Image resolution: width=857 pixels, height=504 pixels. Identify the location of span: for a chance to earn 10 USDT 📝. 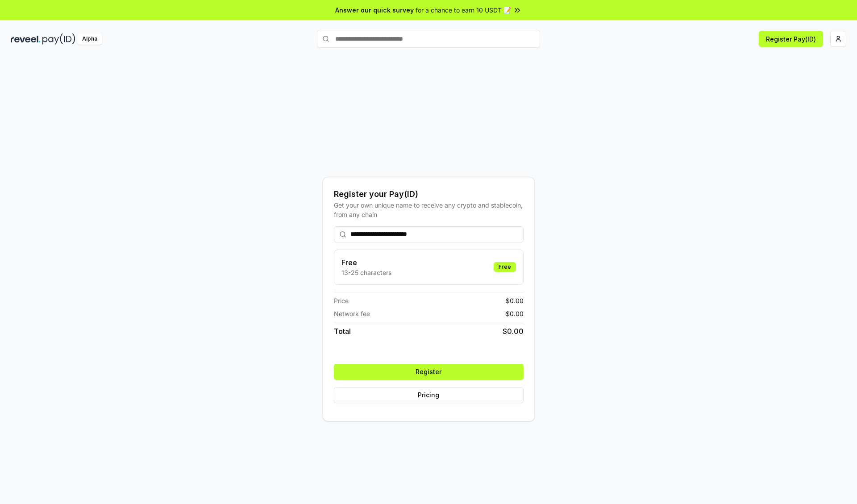
(463, 10).